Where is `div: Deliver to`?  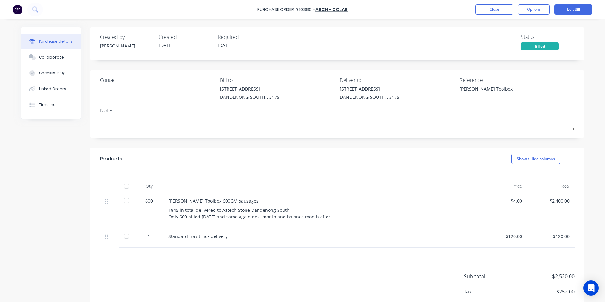
div: Deliver to is located at coordinates (397, 80).